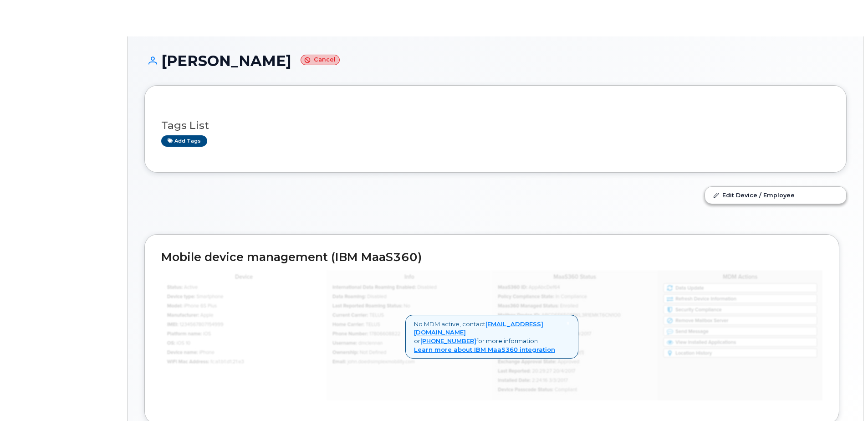 The height and width of the screenshot is (421, 868). Describe the element at coordinates (568, 323) in the screenshot. I see `a: Close` at that location.